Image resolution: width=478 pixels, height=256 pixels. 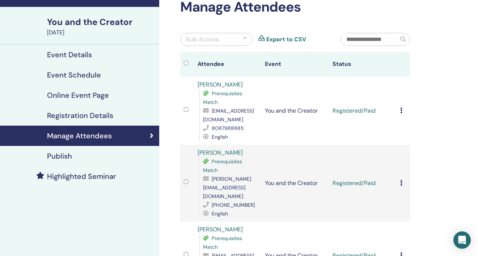 What do you see at coordinates (202, 39) in the screenshot?
I see `div: Bulk Actions` at bounding box center [202, 39].